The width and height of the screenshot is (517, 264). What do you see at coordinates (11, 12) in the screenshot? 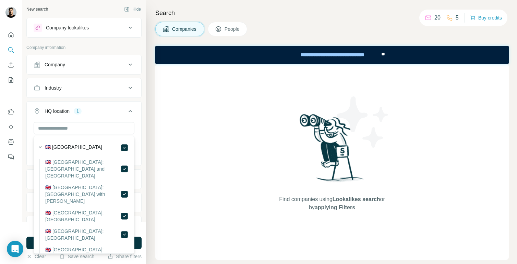
I see `img: Avatar` at bounding box center [11, 12].